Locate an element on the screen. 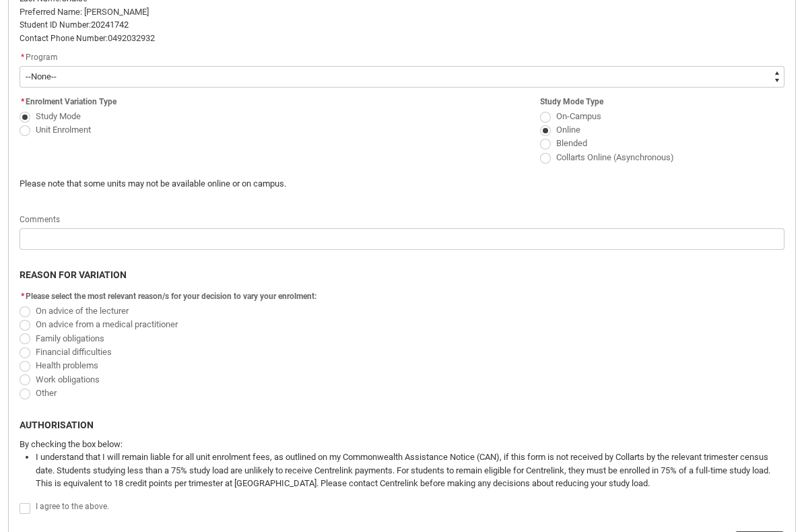 This screenshot has height=532, width=804. span: Contact Phone Number: is located at coordinates (63, 38).